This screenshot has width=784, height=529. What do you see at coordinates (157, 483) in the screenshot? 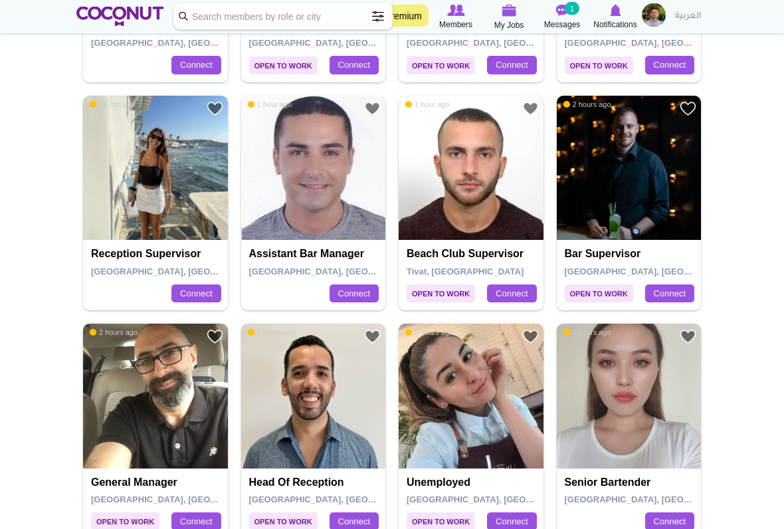
I see `h4: General Manager` at bounding box center [157, 483].